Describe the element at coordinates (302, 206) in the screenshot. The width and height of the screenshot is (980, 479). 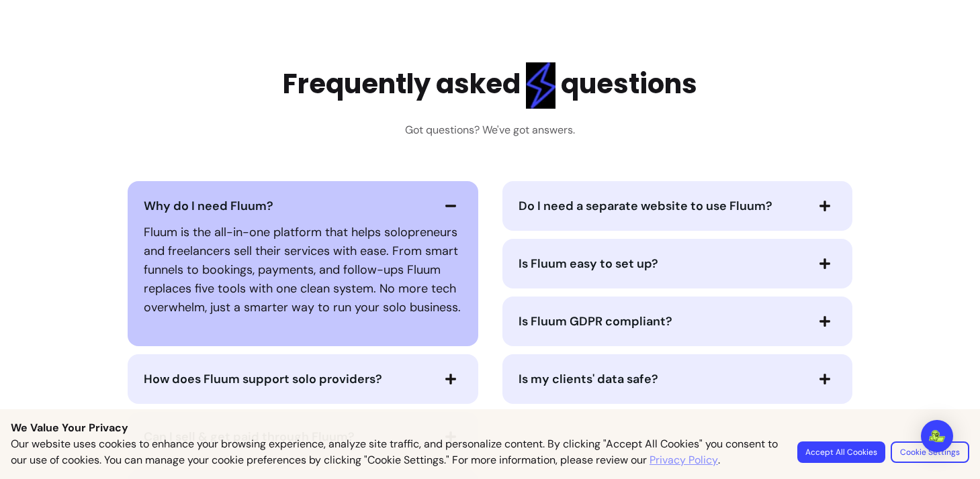
I see `button: Why do I need Fluum?` at that location.